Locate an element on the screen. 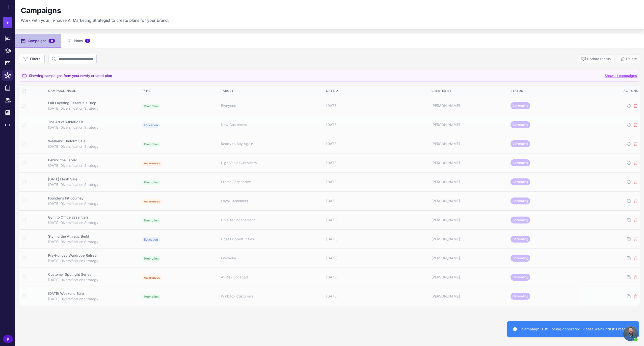  div: Winback Customers is located at coordinates (271, 296).